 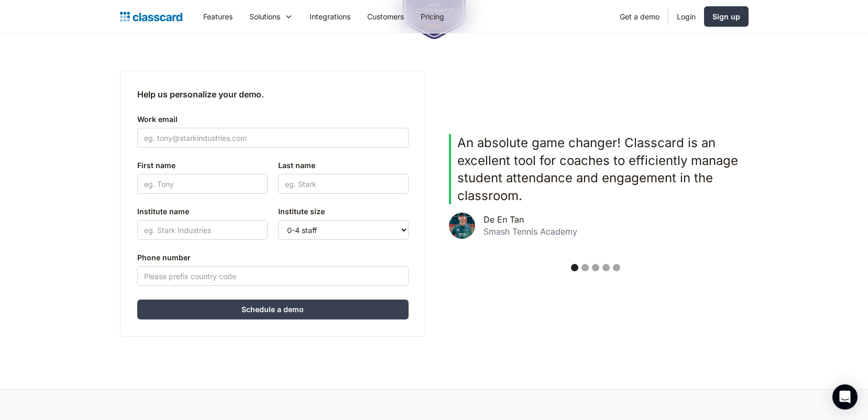 I want to click on label: Last name, so click(x=343, y=165).